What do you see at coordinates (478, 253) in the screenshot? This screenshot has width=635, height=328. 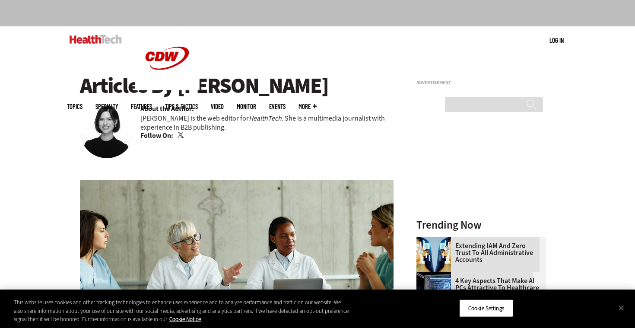 I see `a: Extending IAM and Zero Trust to All Administrative Accounts` at bounding box center [478, 253].